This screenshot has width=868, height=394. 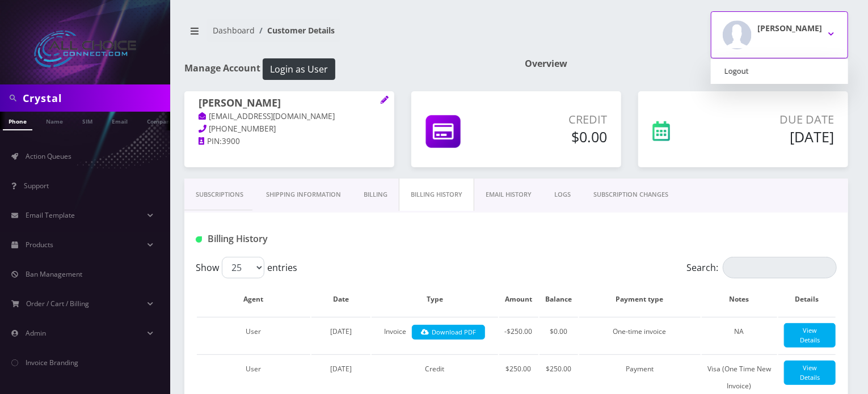 What do you see at coordinates (562, 194) in the screenshot?
I see `a: LOGS` at bounding box center [562, 194].